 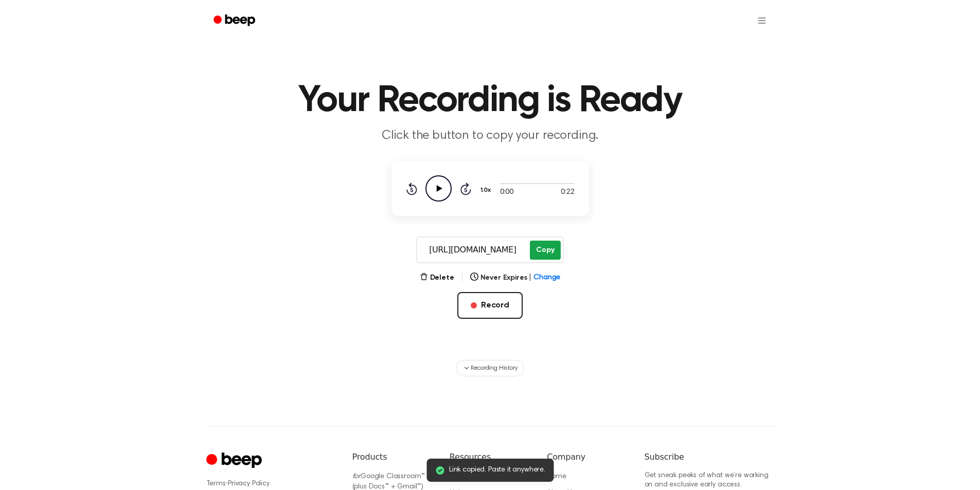 I want to click on button: Delete, so click(x=437, y=278).